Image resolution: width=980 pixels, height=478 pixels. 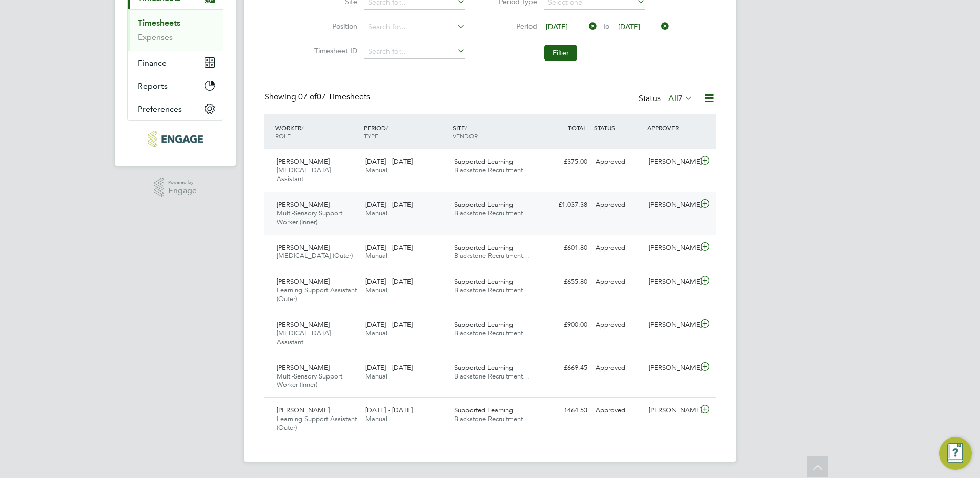 What do you see at coordinates (175, 109) in the screenshot?
I see `button: Preferences` at bounding box center [175, 109].